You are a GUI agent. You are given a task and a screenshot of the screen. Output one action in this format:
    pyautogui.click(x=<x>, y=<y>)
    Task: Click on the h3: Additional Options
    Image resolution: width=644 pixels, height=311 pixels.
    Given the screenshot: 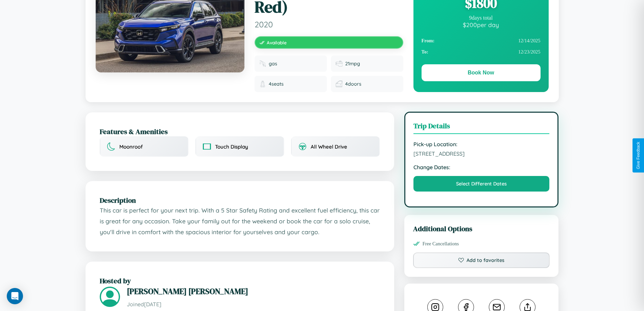 What is the action you would take?
    pyautogui.click(x=481, y=229)
    